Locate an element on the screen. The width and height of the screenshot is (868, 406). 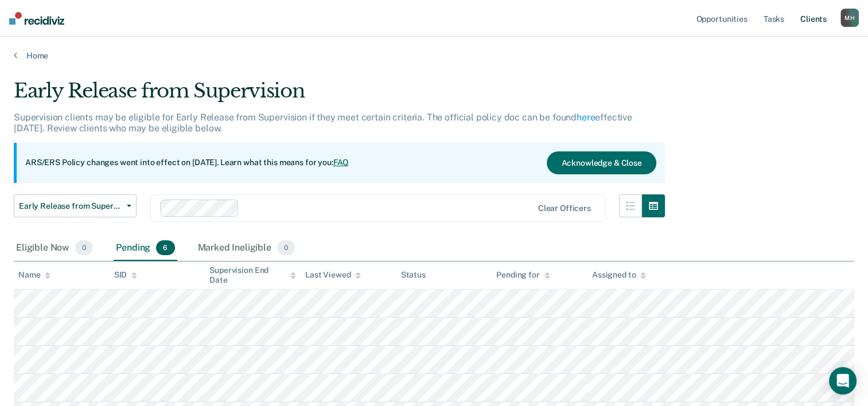
div: Status is located at coordinates (413, 275).